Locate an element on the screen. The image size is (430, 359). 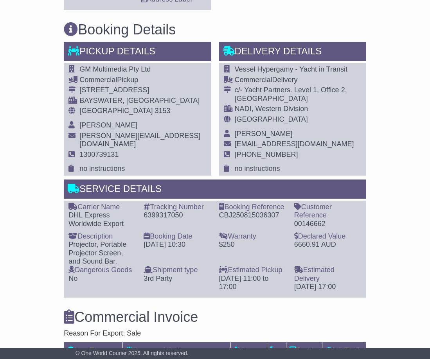
h3: Booking Details is located at coordinates (215, 30).